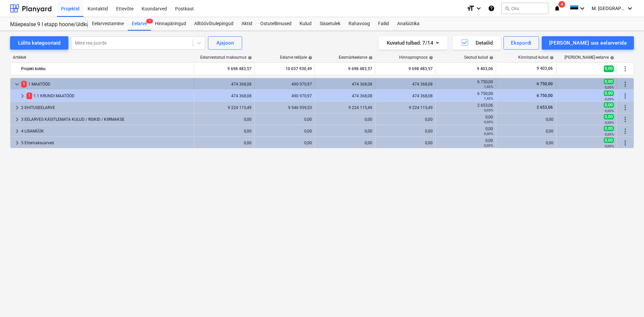 This screenshot has height=317, width=644. What do you see at coordinates (466, 69) in the screenshot?
I see `div: 9 403,06` at bounding box center [466, 69].